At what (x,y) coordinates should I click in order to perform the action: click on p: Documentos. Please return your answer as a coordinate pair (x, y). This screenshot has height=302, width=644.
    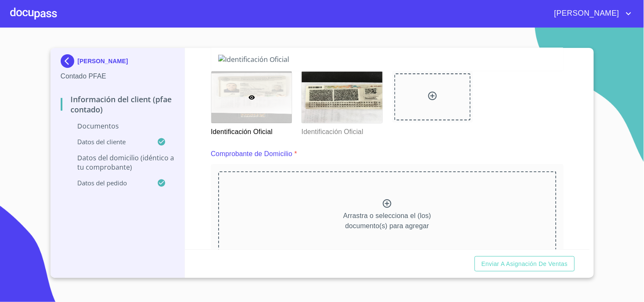
    Looking at the image, I should click on (118, 126).